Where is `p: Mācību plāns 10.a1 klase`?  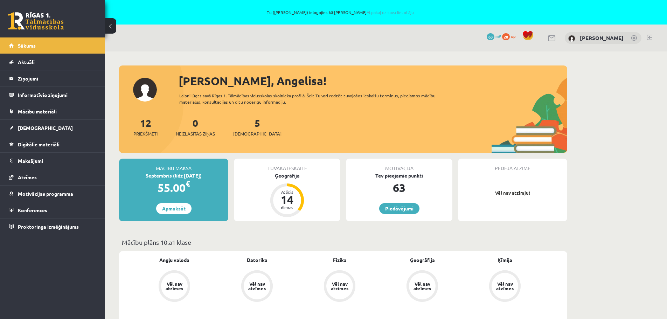
p: Mācību plāns 10.a1 klase is located at coordinates (343, 242).